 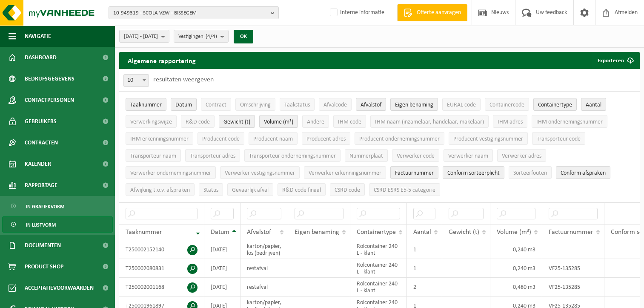 I want to click on button: Verwerker adresVerwerker adres: Activate to sort, so click(x=522, y=155).